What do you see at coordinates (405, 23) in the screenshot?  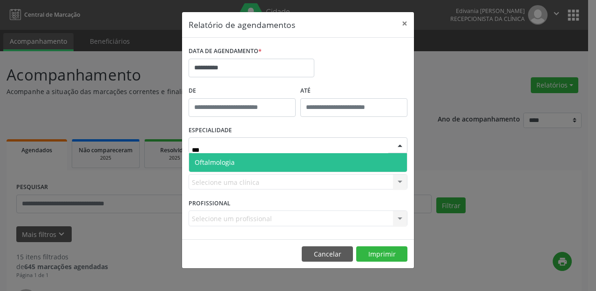 I see `button: Close` at bounding box center [405, 23].